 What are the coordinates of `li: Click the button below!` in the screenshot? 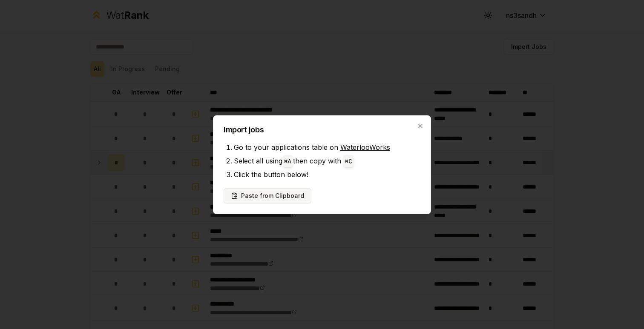 It's located at (327, 175).